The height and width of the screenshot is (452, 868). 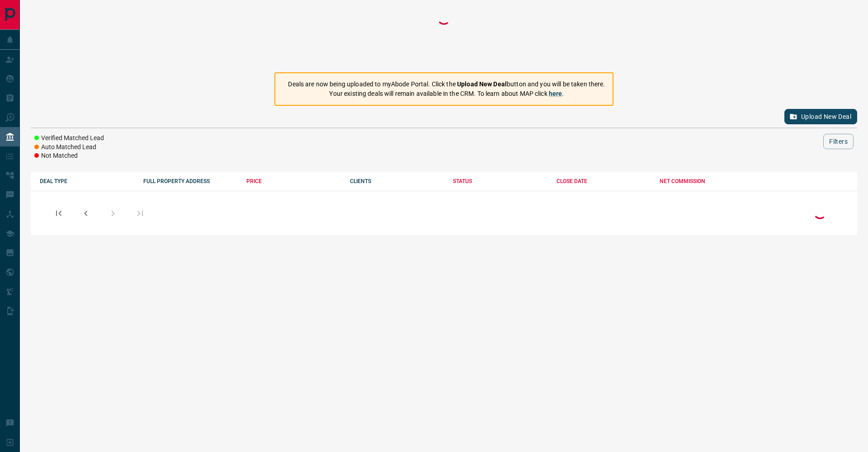 I want to click on div: CLIENTS, so click(x=397, y=181).